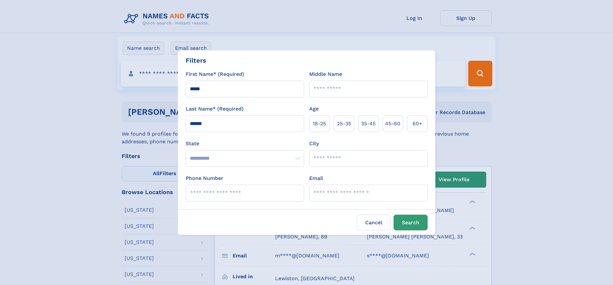 The width and height of the screenshot is (613, 285). Describe the element at coordinates (314, 144) in the screenshot. I see `label: City` at that location.